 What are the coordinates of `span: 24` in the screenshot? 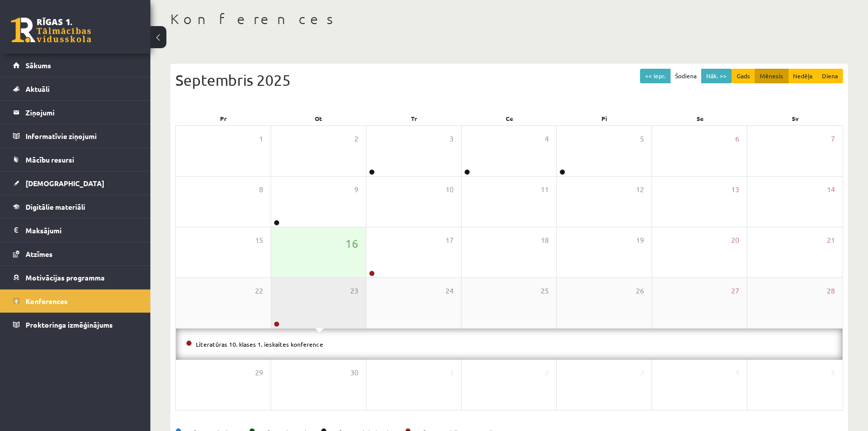 It's located at (450, 291).